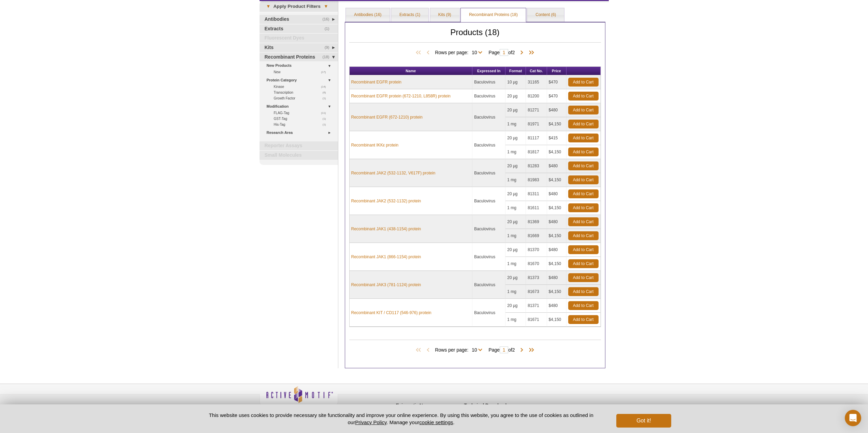 The height and width of the screenshot is (433, 868). Describe the element at coordinates (302, 93) in the screenshot. I see `a: (6)Transcription` at that location.